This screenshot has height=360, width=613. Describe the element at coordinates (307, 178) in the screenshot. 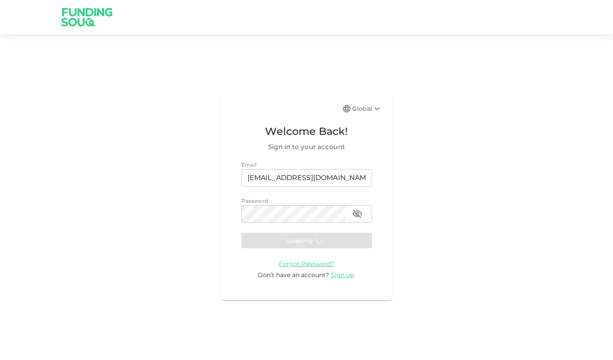

I see `div: email` at that location.